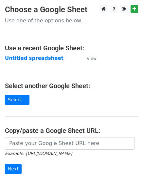 The width and height of the screenshot is (143, 174). I want to click on a: Untitled spreadsheet, so click(34, 58).